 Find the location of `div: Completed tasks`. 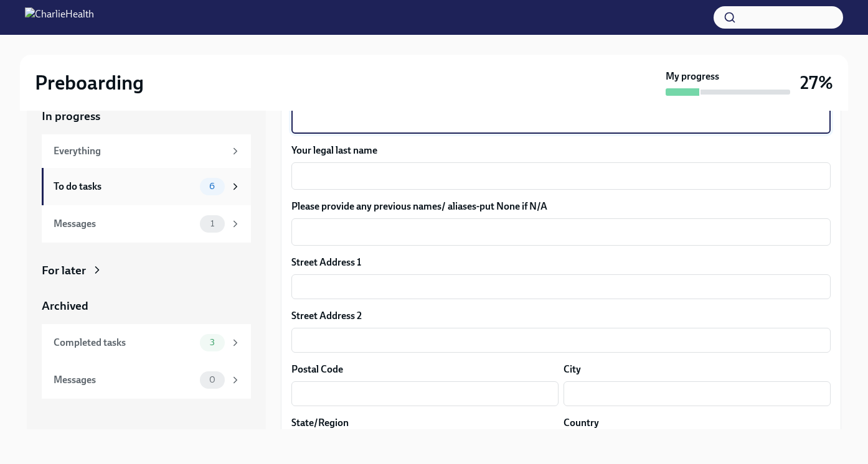

div: Completed tasks is located at coordinates (124, 343).